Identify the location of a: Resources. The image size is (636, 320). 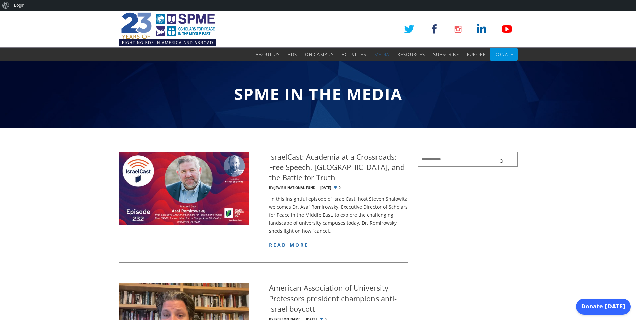
(411, 54).